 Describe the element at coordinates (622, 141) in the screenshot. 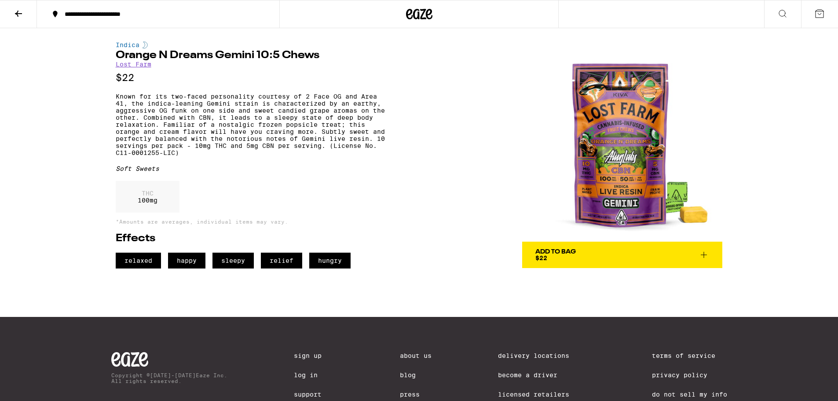

I see `img: Lost Farm - Orange N Dreams Gemini 10:5 Chews` at that location.